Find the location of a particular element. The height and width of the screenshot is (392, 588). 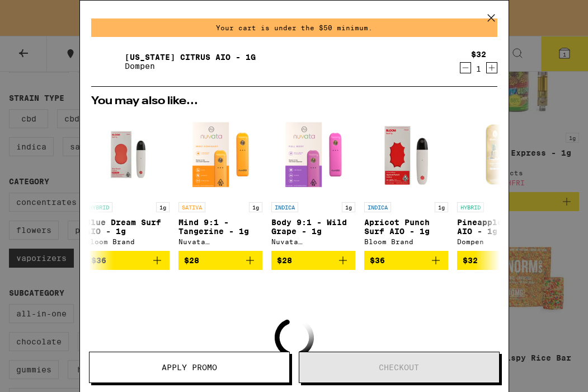

div: Your cart is under the $50 minimum. is located at coordinates (294, 27).